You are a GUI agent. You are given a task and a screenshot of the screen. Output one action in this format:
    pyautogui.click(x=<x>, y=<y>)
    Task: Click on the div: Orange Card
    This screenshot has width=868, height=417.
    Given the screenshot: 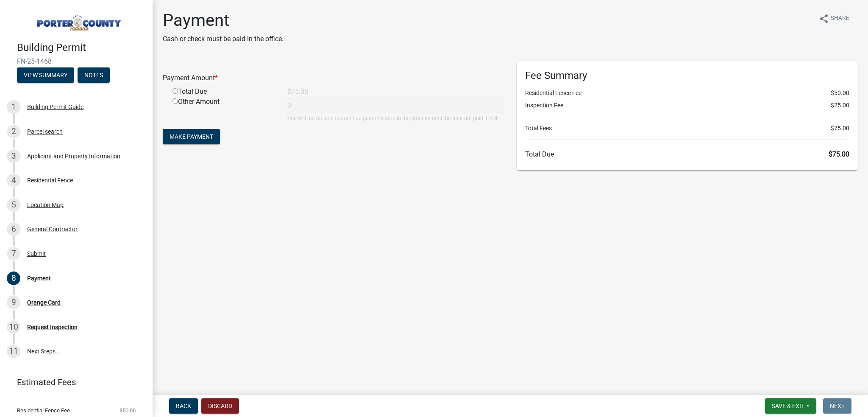 What is the action you would take?
    pyautogui.click(x=44, y=303)
    